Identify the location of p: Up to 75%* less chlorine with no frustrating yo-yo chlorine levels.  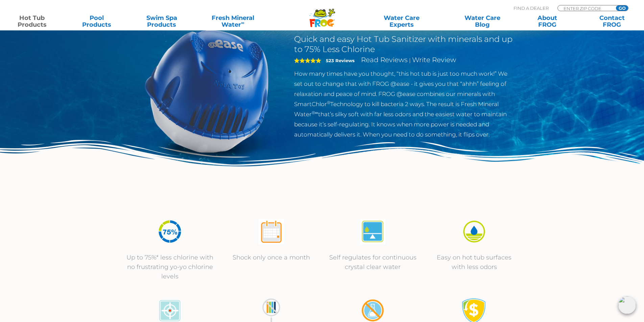
(170, 267).